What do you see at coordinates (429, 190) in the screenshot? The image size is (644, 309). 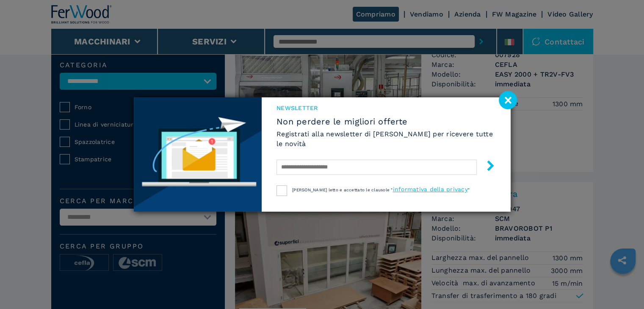 I see `a: informativa della privacy` at bounding box center [429, 190].